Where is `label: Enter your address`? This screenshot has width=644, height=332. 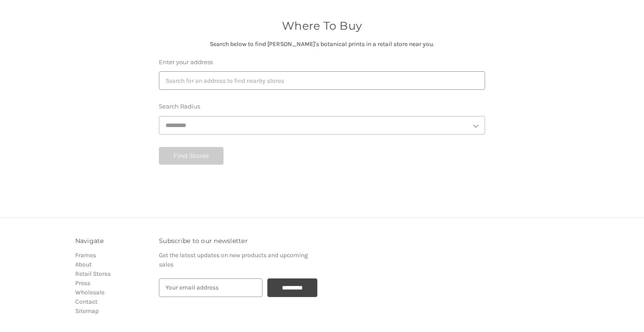 label: Enter your address is located at coordinates (322, 62).